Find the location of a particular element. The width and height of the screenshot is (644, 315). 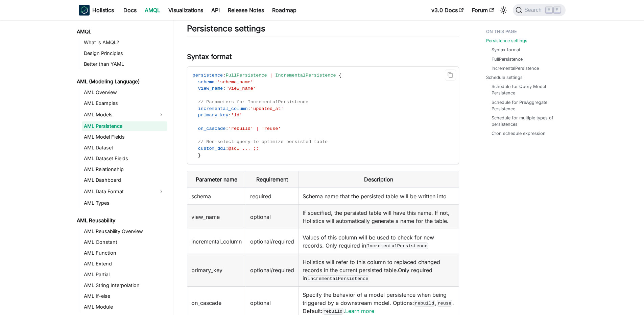

span: primary_key is located at coordinates (213, 115).